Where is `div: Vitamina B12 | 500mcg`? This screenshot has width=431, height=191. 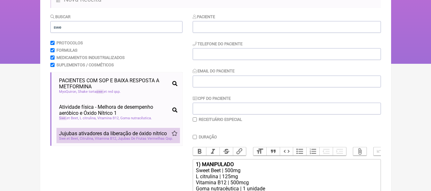
div: Vitamina B12 | 500mcg is located at coordinates (286, 182).